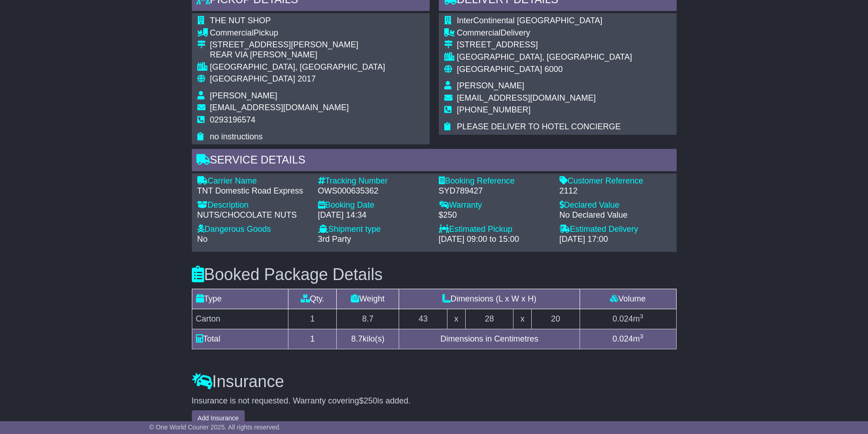 Image resolution: width=868 pixels, height=434 pixels. Describe the element at coordinates (312, 299) in the screenshot. I see `td: Qty.` at that location.